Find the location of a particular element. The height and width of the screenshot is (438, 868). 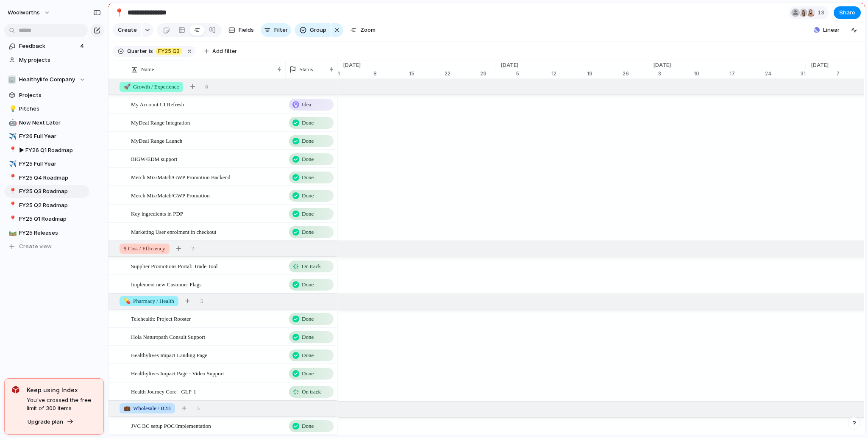

button: woolworths is located at coordinates (29, 13).